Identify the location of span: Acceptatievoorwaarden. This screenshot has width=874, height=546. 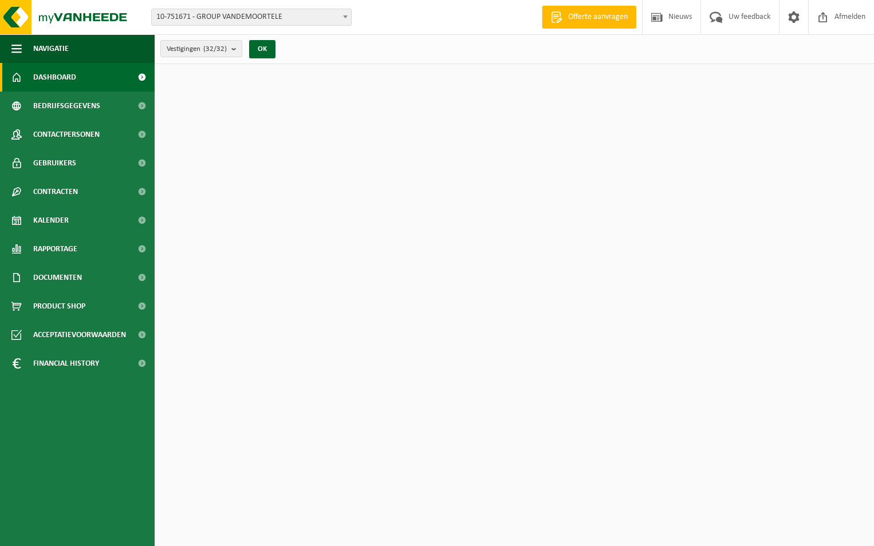
(80, 335).